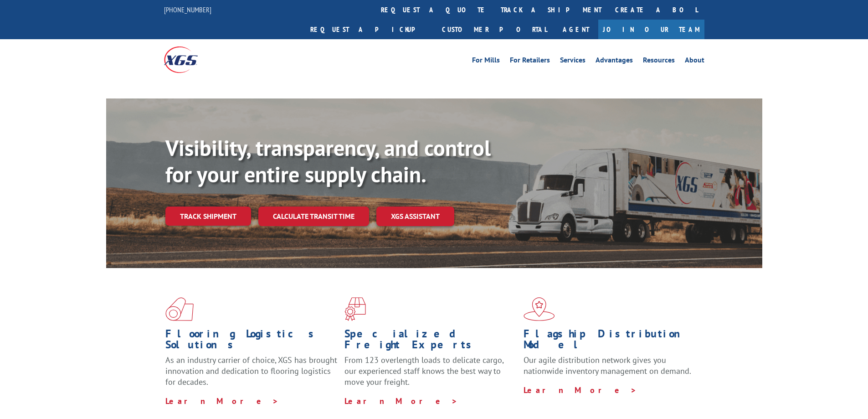 The width and height of the screenshot is (868, 419). Describe the element at coordinates (576, 29) in the screenshot. I see `a: Agent` at that location.